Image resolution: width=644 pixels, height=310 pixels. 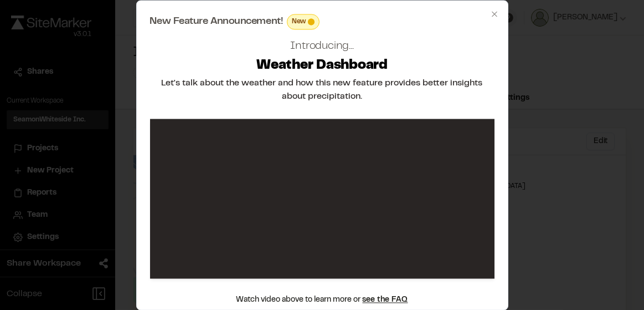 What do you see at coordinates (323, 300) in the screenshot?
I see `p: Watch video above to learn more or` at bounding box center [323, 300].